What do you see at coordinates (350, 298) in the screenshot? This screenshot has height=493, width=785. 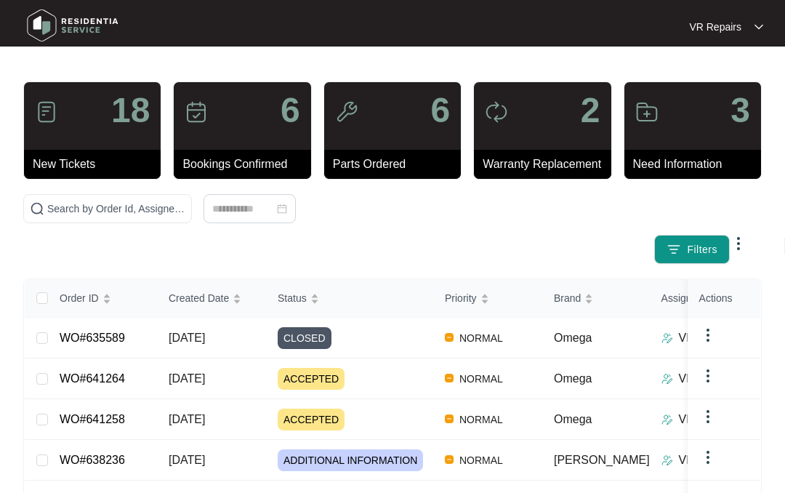 I see `th: Status` at bounding box center [350, 298].